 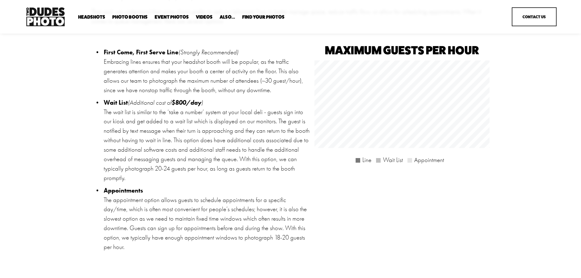 What do you see at coordinates (263, 17) in the screenshot?
I see `span: Find Your Photos` at bounding box center [263, 17].